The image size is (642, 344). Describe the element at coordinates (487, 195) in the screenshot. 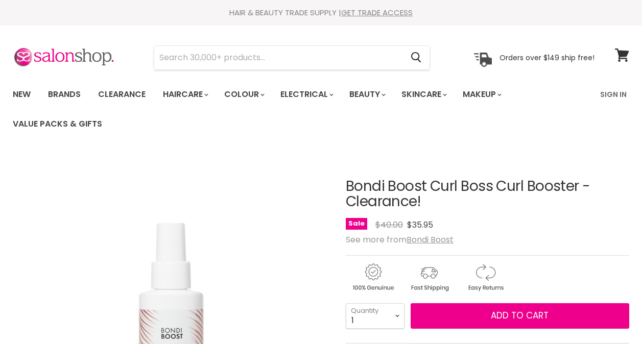

I see `h1: Bondi Boost Curl Boss Curl Booster - Clearance!` at that location.